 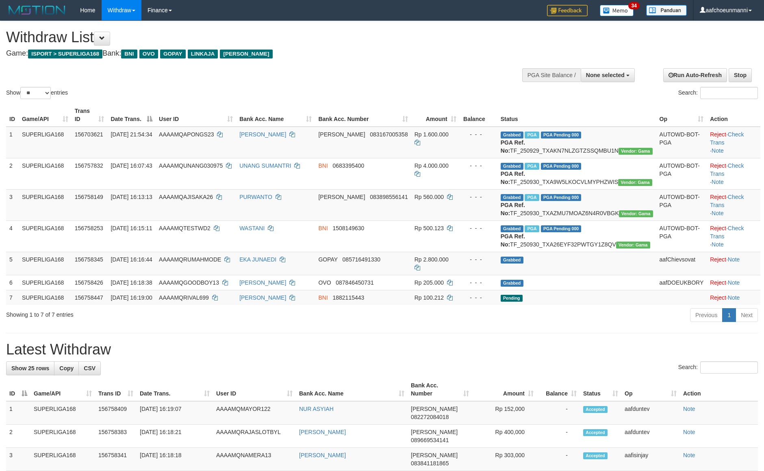 I want to click on span: Copy 083898556141 to clipboard, so click(x=388, y=197).